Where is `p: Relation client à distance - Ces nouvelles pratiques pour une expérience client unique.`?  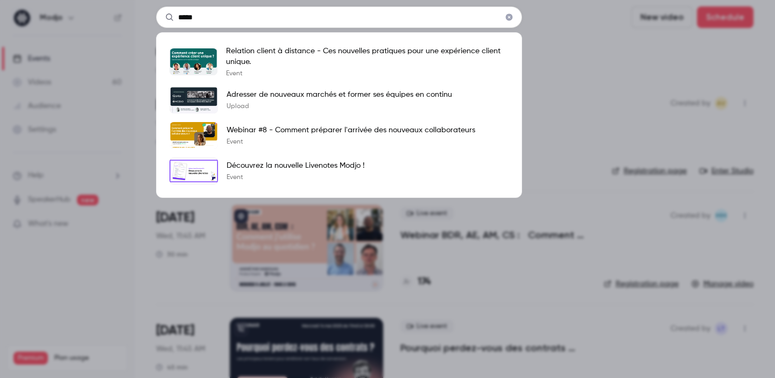
p: Relation client à distance - Ces nouvelles pratiques pour une expérience client unique. is located at coordinates (367, 56).